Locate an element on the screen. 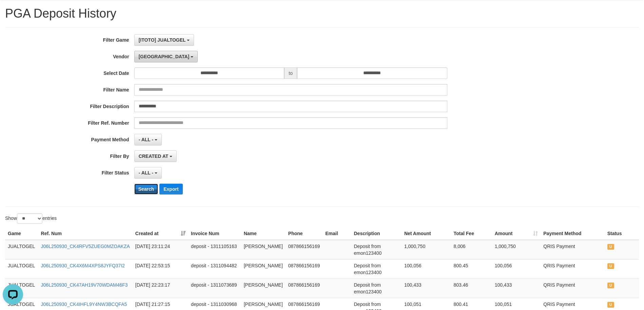 Image resolution: width=644 pixels, height=310 pixels. td: deposit - 1311105163 is located at coordinates (215, 250).